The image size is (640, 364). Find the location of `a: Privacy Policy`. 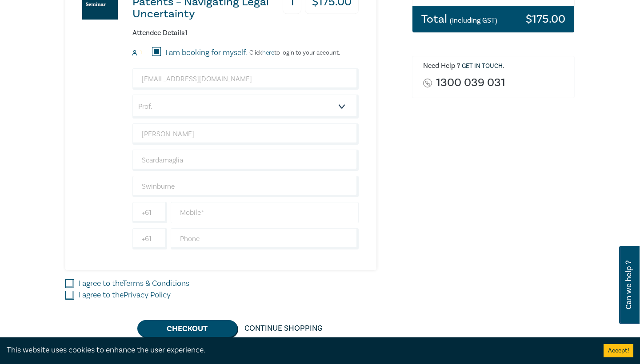

a: Privacy Policy is located at coordinates (147, 295).